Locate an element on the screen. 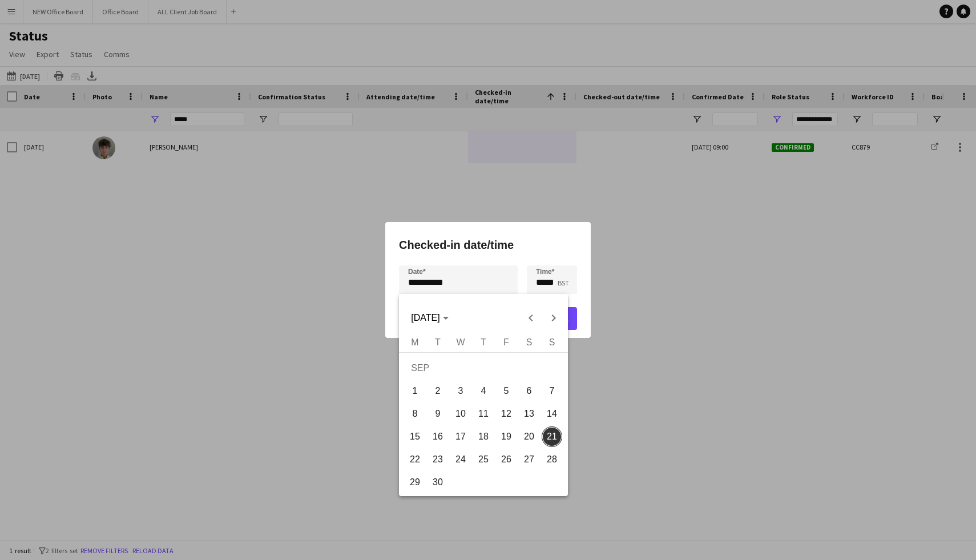  button: 30-09-2025 is located at coordinates (437, 482).